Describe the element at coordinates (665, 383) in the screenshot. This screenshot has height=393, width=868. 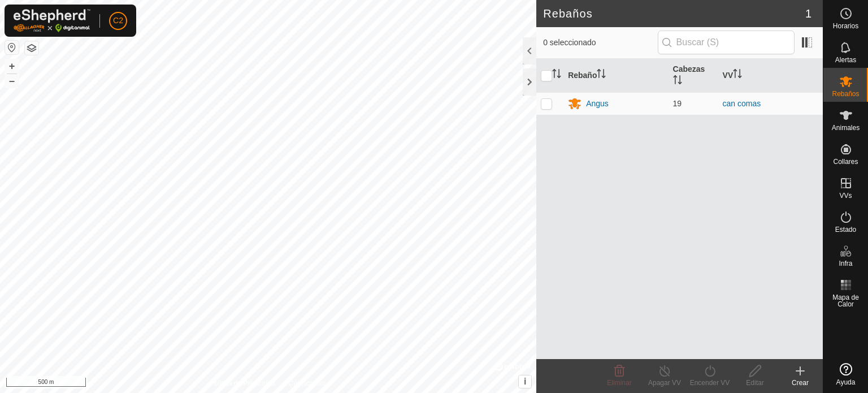
I see `div: Apagar VV` at that location.